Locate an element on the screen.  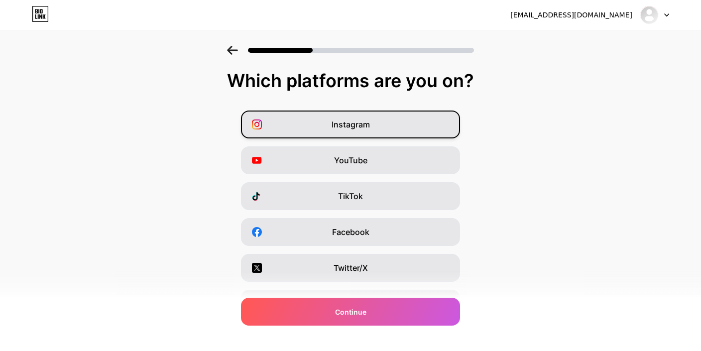
span: Facebook is located at coordinates (350, 232).